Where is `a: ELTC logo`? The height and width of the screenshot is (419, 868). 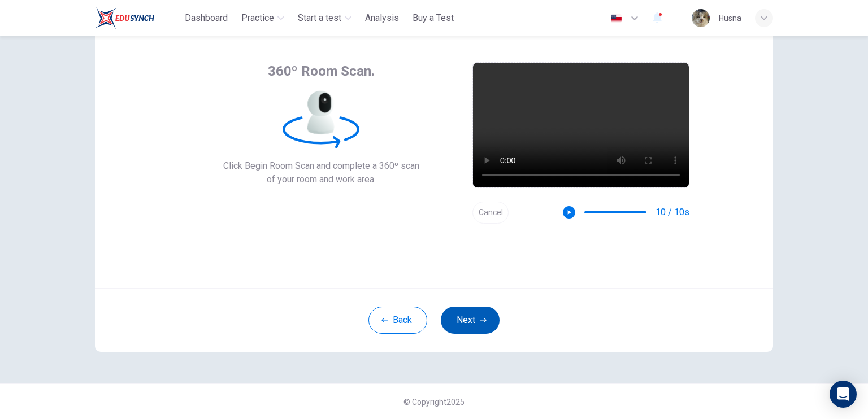 a: ELTC logo is located at coordinates (137, 18).